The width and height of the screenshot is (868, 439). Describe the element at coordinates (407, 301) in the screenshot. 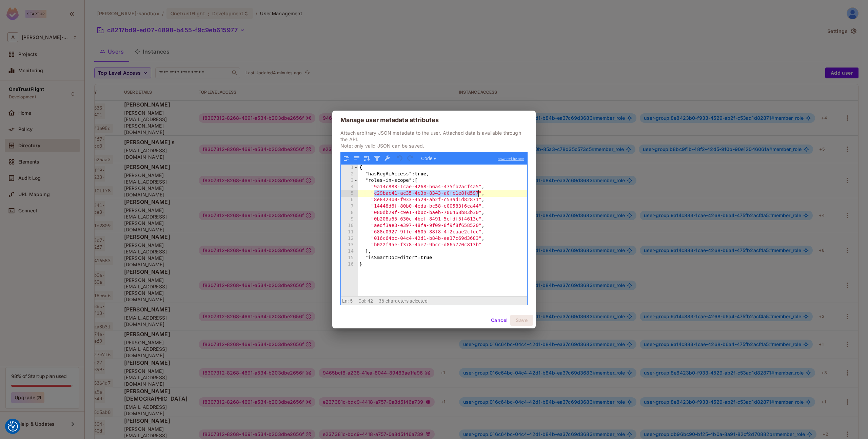

I see `span: characters selected` at that location.